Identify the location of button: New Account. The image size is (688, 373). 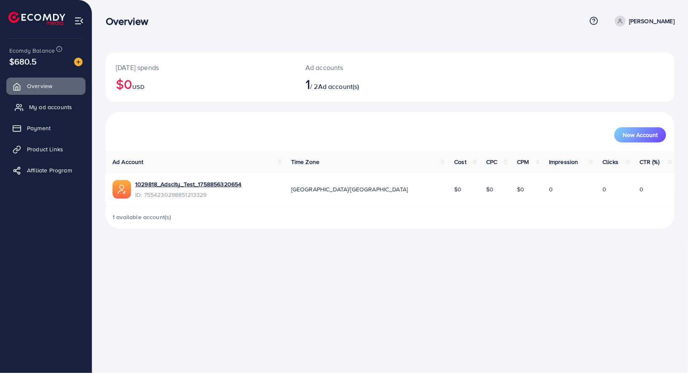
(640, 135).